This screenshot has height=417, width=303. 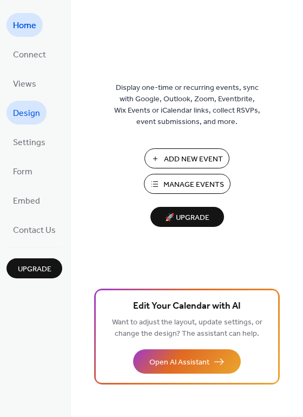 What do you see at coordinates (35, 269) in the screenshot?
I see `span: Upgrade` at bounding box center [35, 269].